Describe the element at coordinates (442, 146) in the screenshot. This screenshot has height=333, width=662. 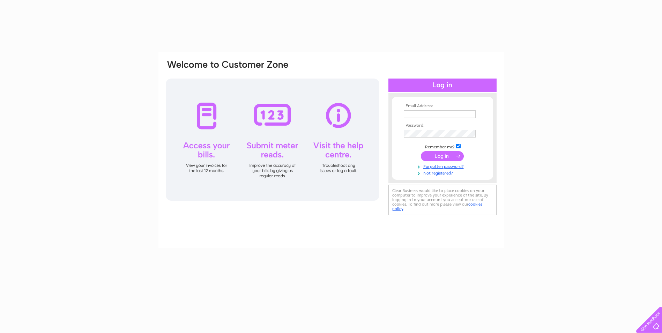
I see `td: Remember me?` at that location.